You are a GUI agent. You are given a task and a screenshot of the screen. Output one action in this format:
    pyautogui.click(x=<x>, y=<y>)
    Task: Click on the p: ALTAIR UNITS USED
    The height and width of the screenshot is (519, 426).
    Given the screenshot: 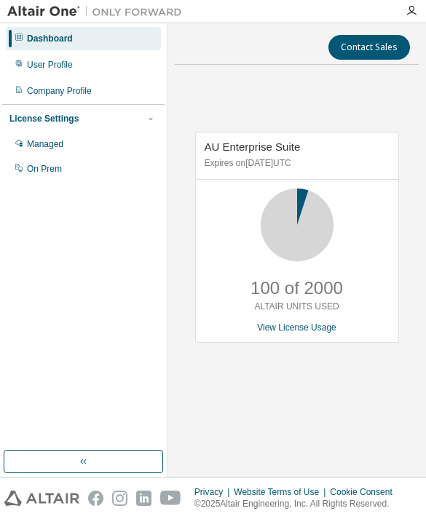 What is the action you would take?
    pyautogui.click(x=296, y=306)
    